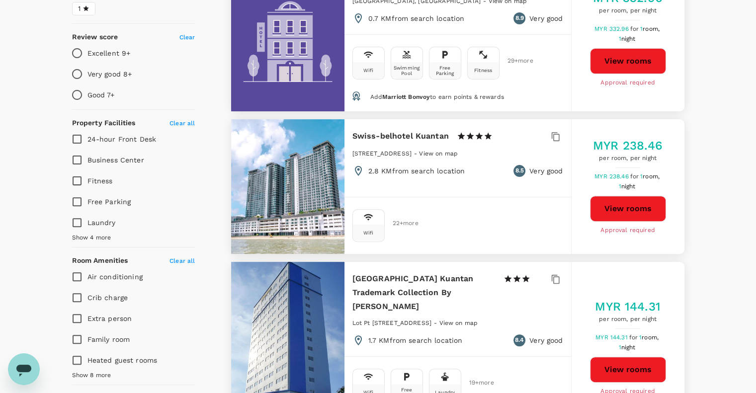 The width and height of the screenshot is (756, 393). What do you see at coordinates (627, 307) in the screenshot?
I see `h5: MYR 144.31` at bounding box center [627, 307].